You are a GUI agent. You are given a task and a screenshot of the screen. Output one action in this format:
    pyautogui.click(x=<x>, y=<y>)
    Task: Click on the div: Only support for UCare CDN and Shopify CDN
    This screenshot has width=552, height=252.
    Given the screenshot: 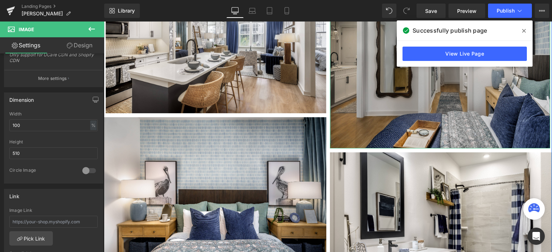 What is the action you would take?
    pyautogui.click(x=54, y=60)
    